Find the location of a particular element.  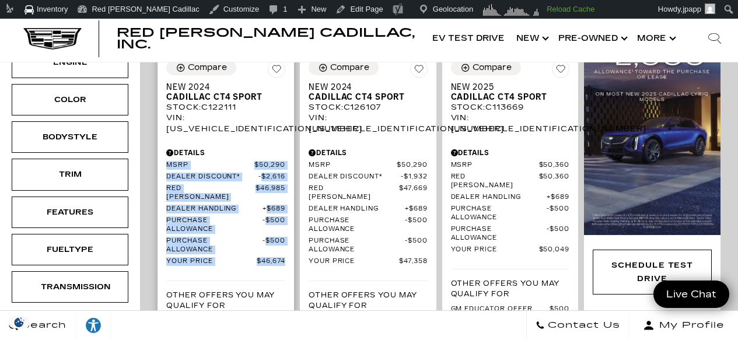

div: FueltypeFueltype is located at coordinates (70, 250).